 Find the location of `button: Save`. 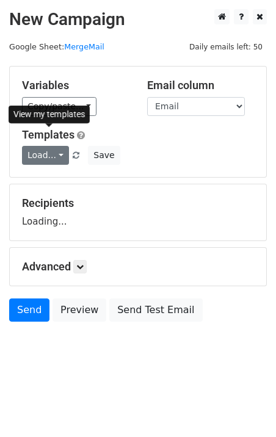

button: Save is located at coordinates (104, 155).